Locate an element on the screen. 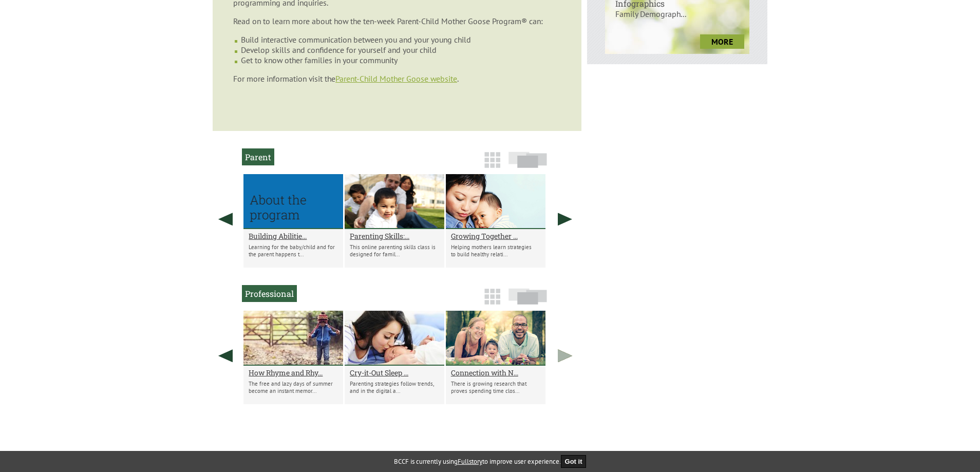 The image size is (980, 472). a: Building Abilitie... is located at coordinates (293, 236).